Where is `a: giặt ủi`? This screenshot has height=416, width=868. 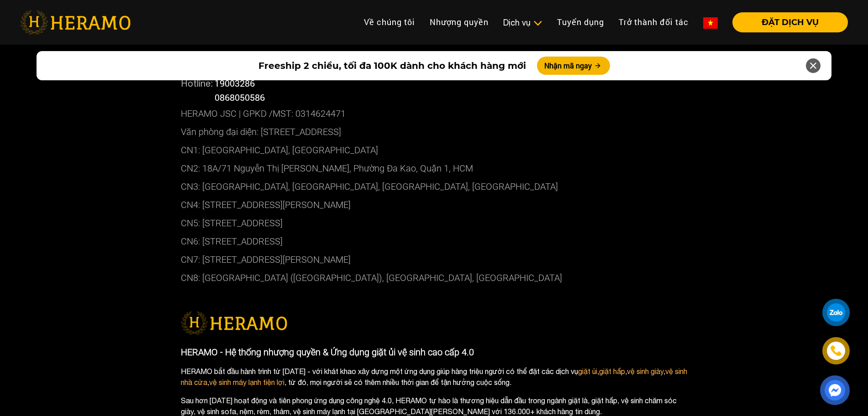
a: giặt ủi is located at coordinates (588, 372).